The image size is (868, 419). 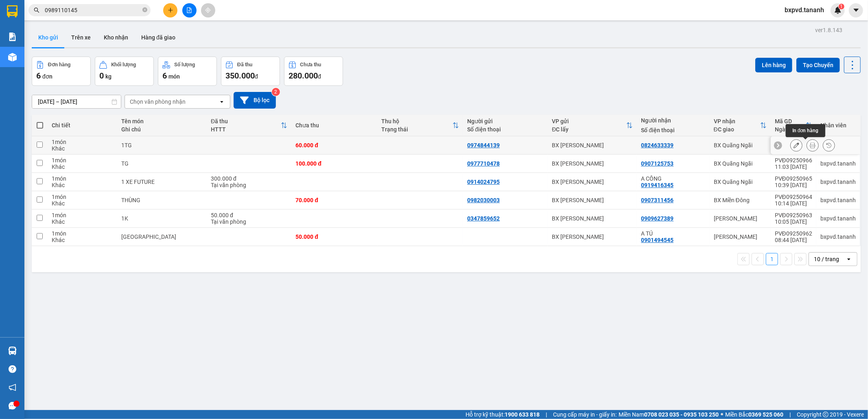 I want to click on div: 70.000 đ, so click(x=334, y=200).